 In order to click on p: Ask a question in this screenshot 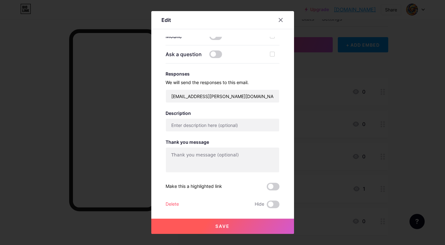, I will do `click(185, 54)`.